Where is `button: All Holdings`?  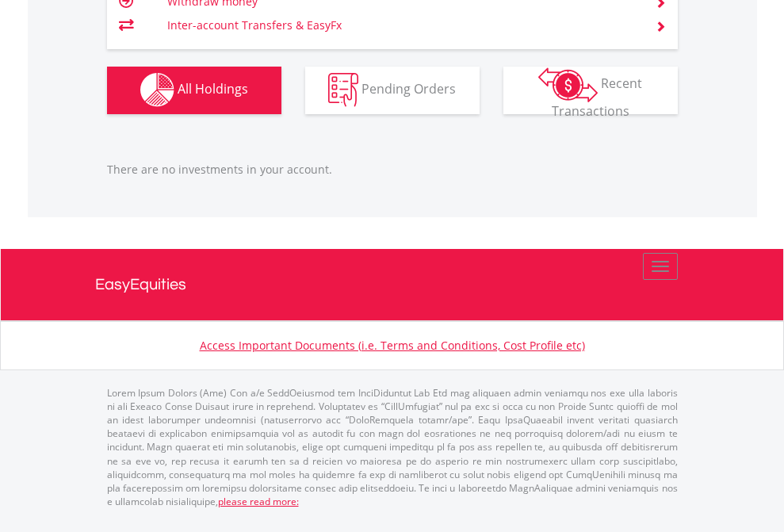 button: All Holdings is located at coordinates (195, 90).